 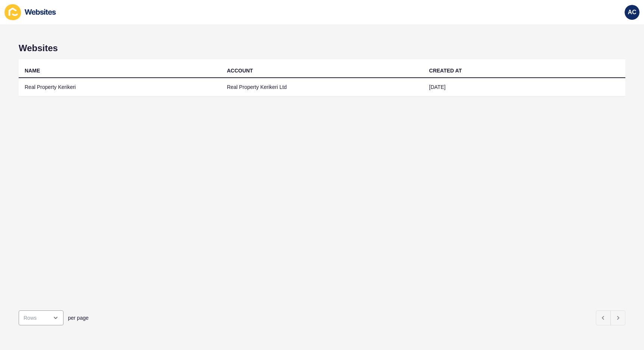 What do you see at coordinates (446, 71) in the screenshot?
I see `div: CREATED AT` at bounding box center [446, 71].